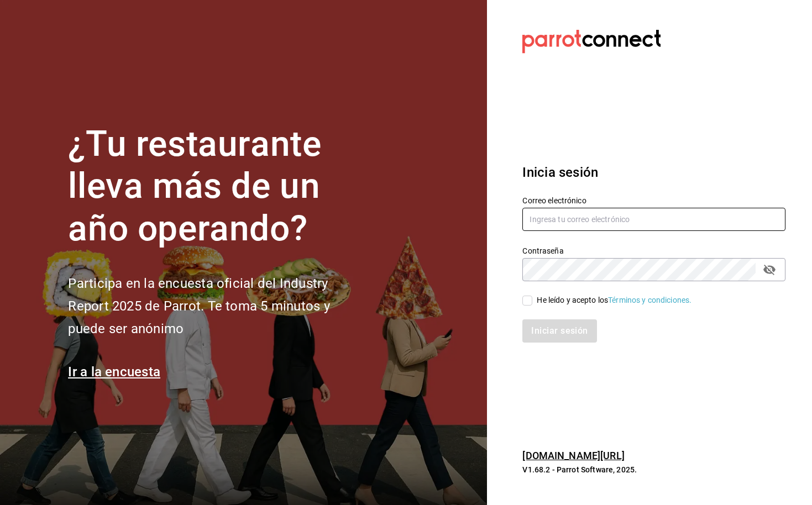 The image size is (812, 505). What do you see at coordinates (654, 470) in the screenshot?
I see `p: V1.68.2 - Parrot Software, 2025.` at bounding box center [654, 470].